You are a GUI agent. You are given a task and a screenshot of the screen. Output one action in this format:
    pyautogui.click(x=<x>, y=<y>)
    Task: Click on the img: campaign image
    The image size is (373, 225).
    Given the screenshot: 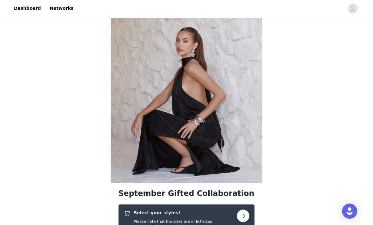 What is the action you would take?
    pyautogui.click(x=186, y=101)
    